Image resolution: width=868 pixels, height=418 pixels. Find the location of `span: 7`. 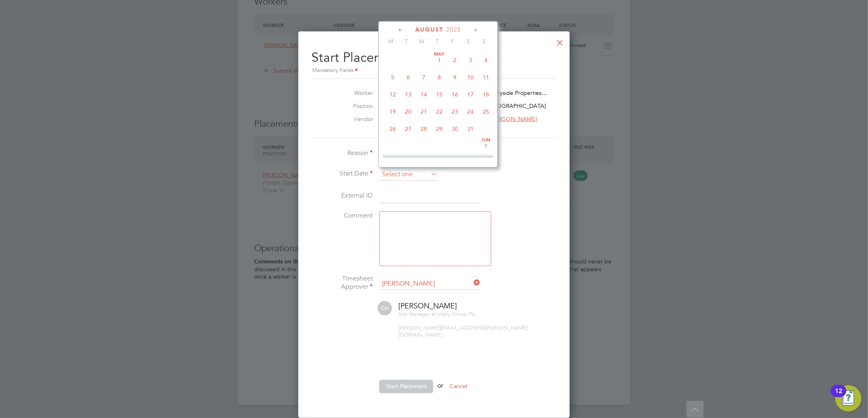

span: 7 is located at coordinates (424, 77).